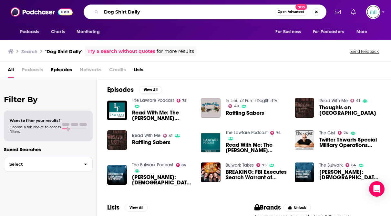 The height and width of the screenshot is (216, 391). Describe the element at coordinates (331, 165) in the screenshot. I see `a: The Bulwark` at that location.